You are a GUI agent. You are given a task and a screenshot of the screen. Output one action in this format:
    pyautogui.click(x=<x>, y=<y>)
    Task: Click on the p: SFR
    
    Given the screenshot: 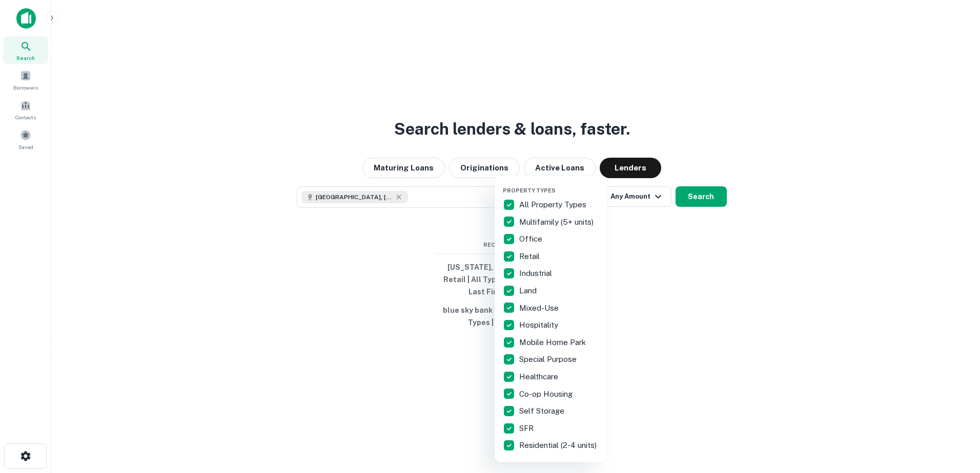 What is the action you would take?
    pyautogui.click(x=528, y=429)
    